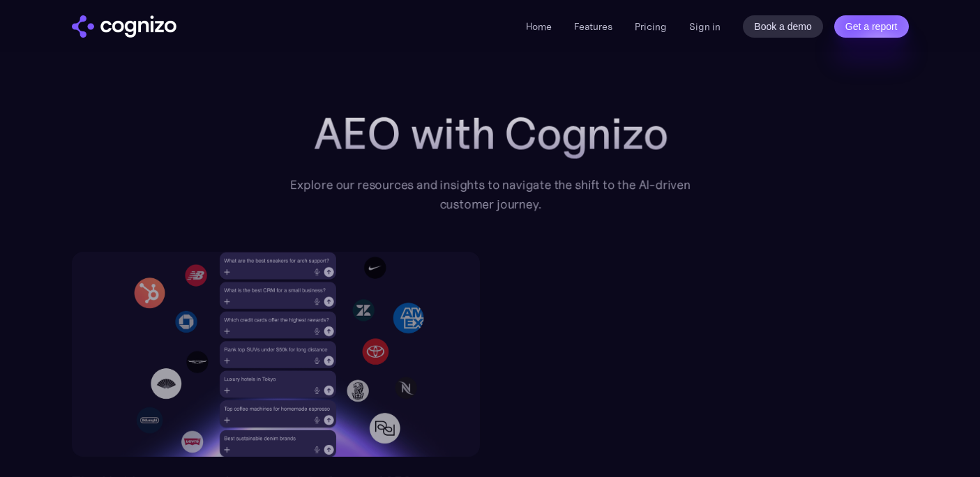  What do you see at coordinates (124, 27) in the screenshot?
I see `img: cognizo logo` at bounding box center [124, 27].